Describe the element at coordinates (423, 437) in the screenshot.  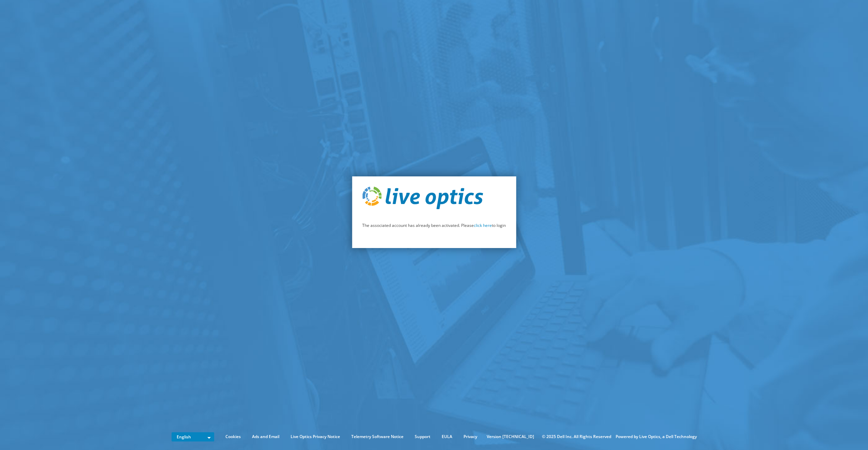
I see `a: Support` at that location.